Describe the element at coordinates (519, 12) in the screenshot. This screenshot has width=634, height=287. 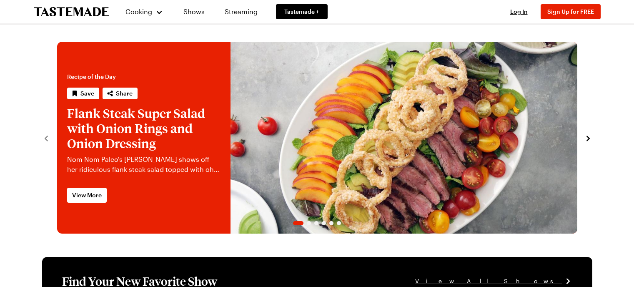
I see `button: Log In` at that location.